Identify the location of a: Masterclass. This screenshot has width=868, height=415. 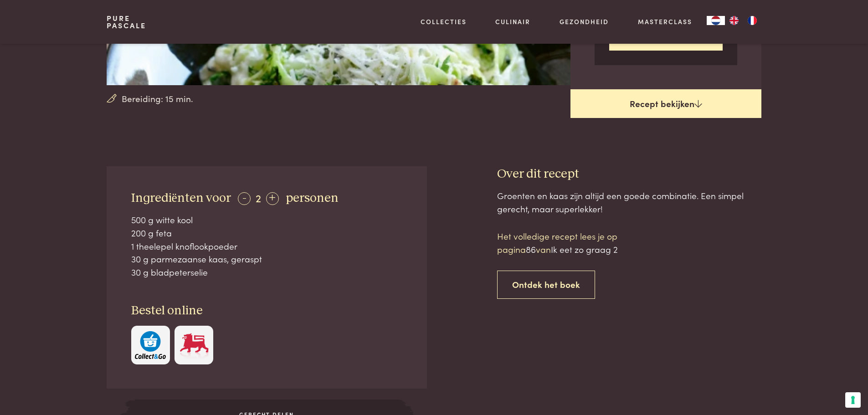
(665, 22).